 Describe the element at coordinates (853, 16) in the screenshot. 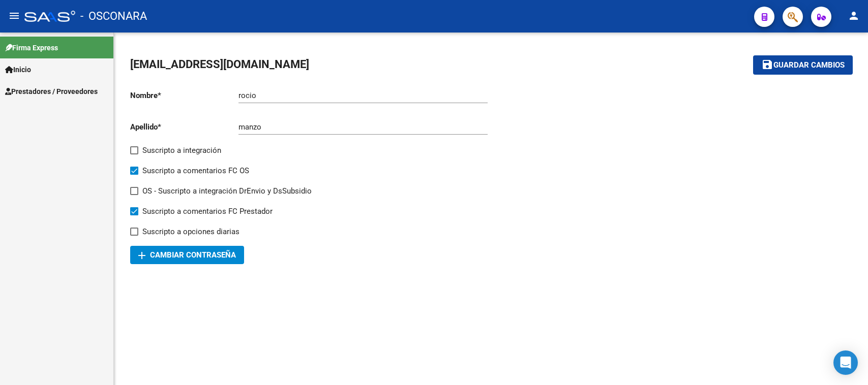

I see `mat-icon: person` at that location.